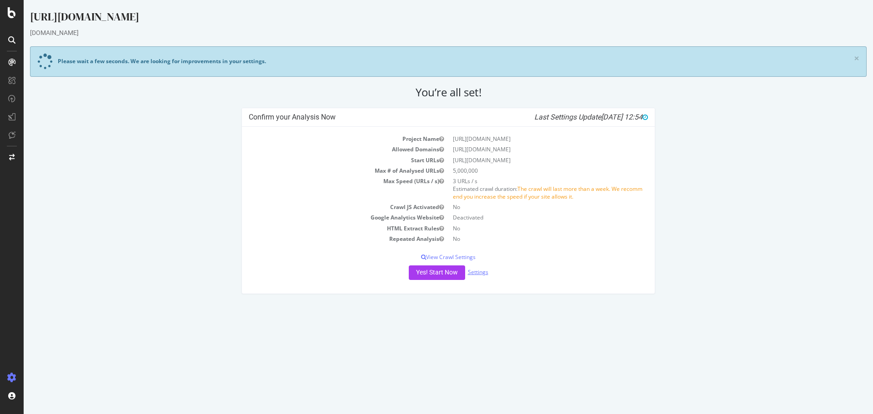 The height and width of the screenshot is (414, 873). I want to click on td: Start URLs, so click(325, 160).